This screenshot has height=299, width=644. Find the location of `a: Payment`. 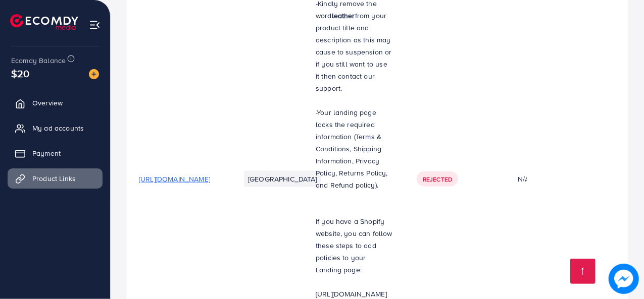

a: Payment is located at coordinates (55, 153).